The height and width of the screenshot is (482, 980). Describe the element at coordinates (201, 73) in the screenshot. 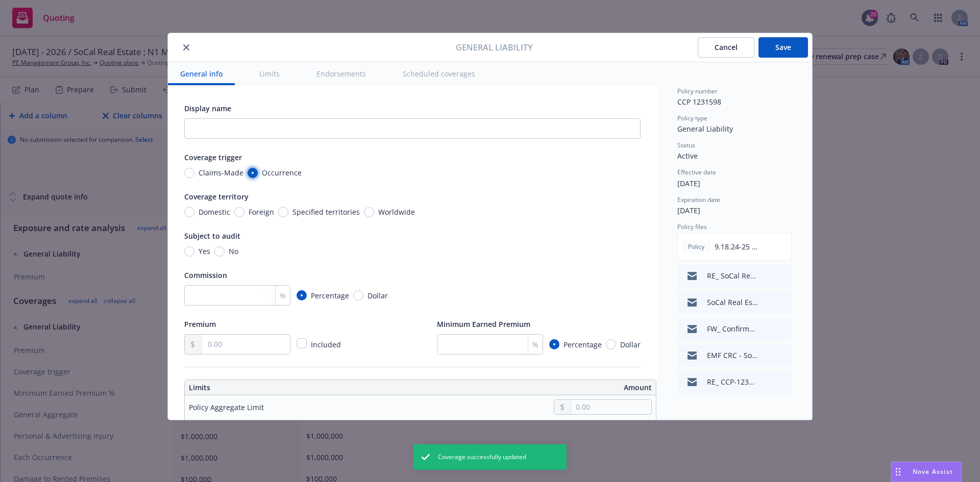

I see `button: General info` at that location.